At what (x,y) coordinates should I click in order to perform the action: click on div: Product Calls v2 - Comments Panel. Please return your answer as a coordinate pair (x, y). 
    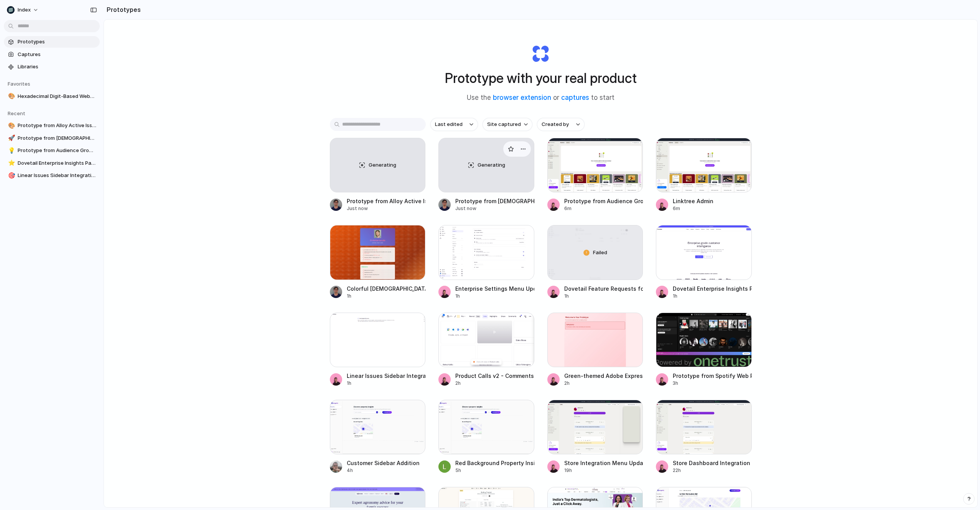
    Looking at the image, I should click on (495, 375).